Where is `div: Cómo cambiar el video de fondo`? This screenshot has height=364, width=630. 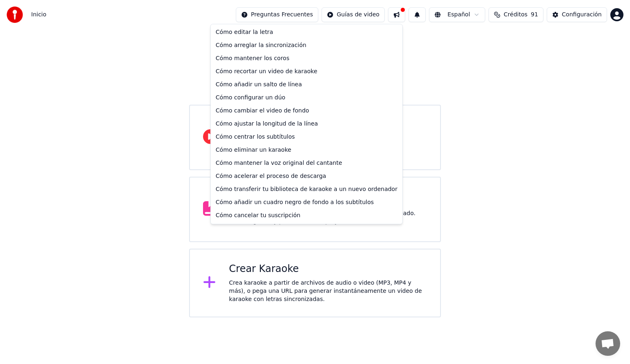
div: Cómo cambiar el video de fondo is located at coordinates (306, 111).